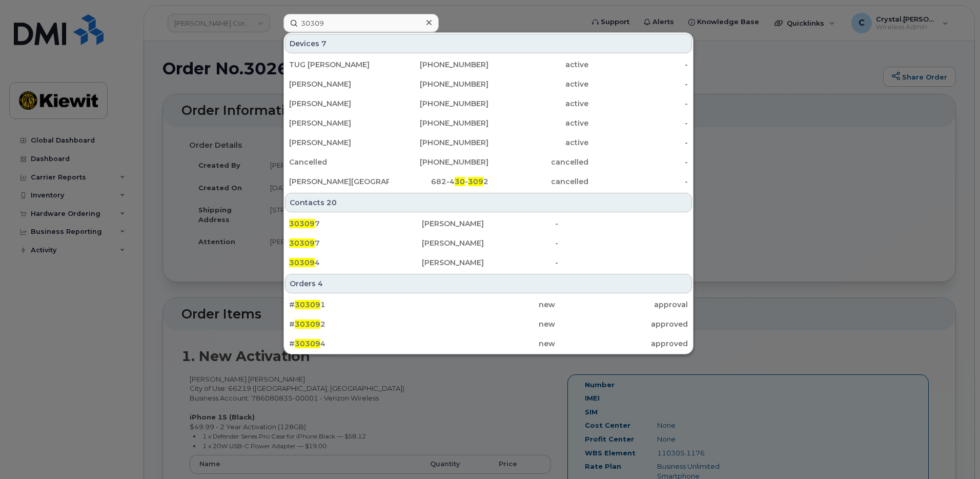  Describe the element at coordinates (355, 324) in the screenshot. I see `div: # 2` at that location.